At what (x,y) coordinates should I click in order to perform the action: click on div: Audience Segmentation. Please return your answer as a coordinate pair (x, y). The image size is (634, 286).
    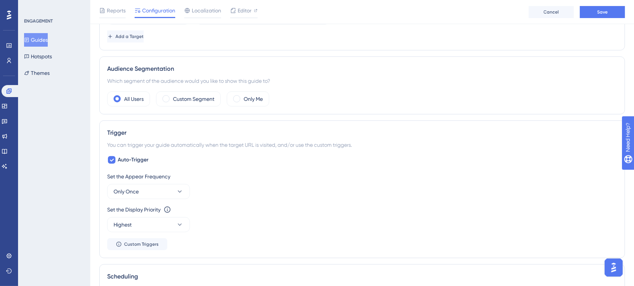
    Looking at the image, I should click on (362, 69).